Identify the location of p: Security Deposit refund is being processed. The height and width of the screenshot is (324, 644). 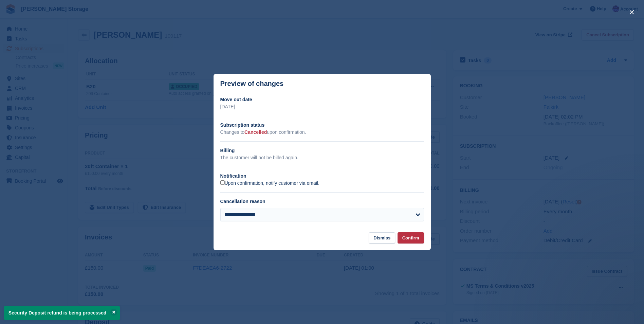
(62, 313).